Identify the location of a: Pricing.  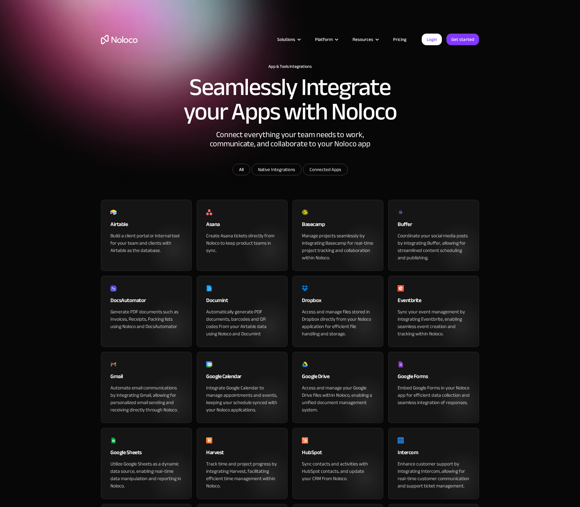
(400, 39).